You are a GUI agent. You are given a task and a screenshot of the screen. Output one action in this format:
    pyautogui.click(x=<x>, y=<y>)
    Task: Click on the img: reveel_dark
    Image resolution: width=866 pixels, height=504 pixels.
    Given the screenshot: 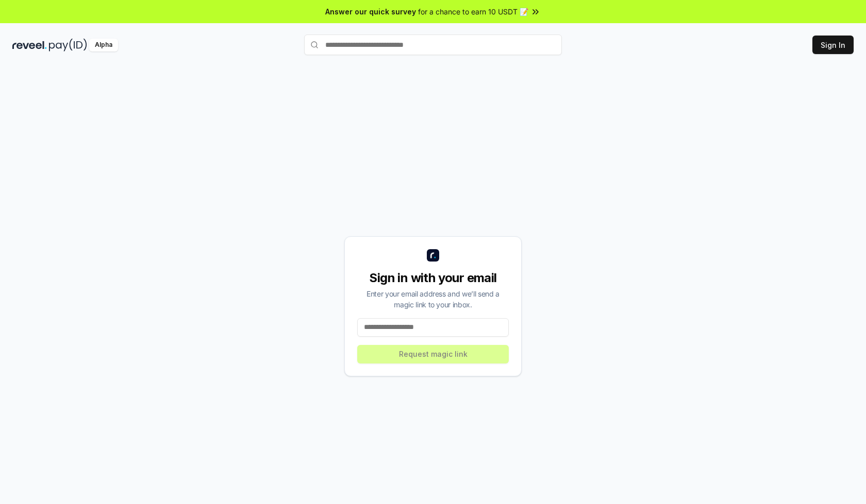 What is the action you would take?
    pyautogui.click(x=29, y=45)
    